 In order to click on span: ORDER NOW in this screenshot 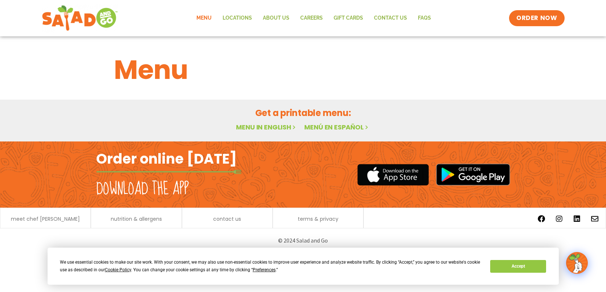, I will do `click(537, 18)`.